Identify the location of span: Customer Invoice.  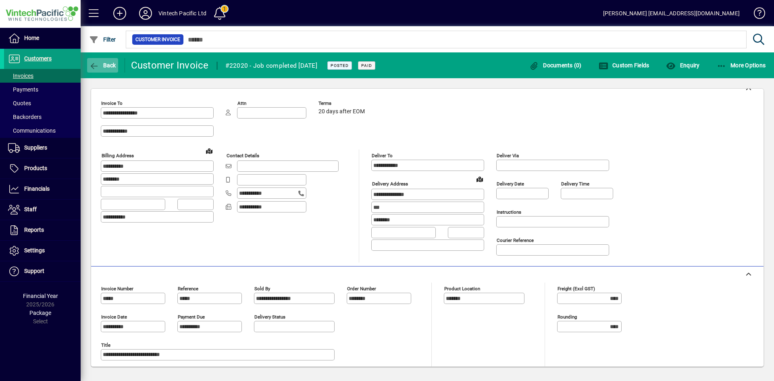
(158, 39).